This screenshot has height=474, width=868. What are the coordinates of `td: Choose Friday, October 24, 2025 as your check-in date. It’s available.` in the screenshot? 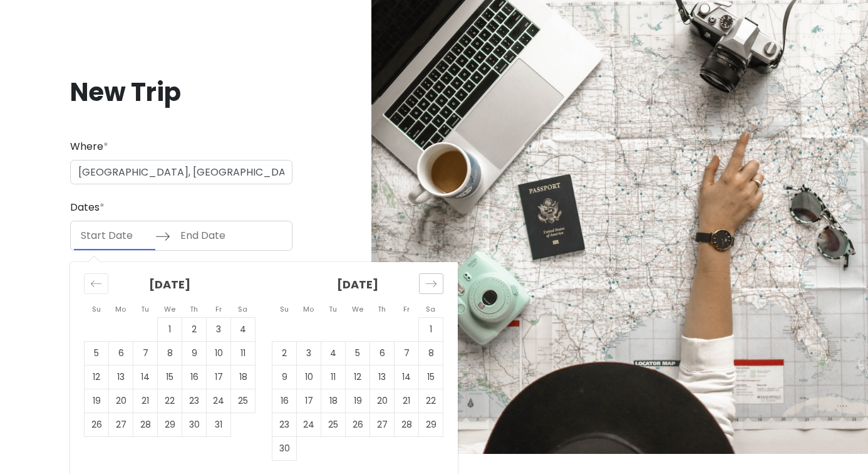 It's located at (219, 401).